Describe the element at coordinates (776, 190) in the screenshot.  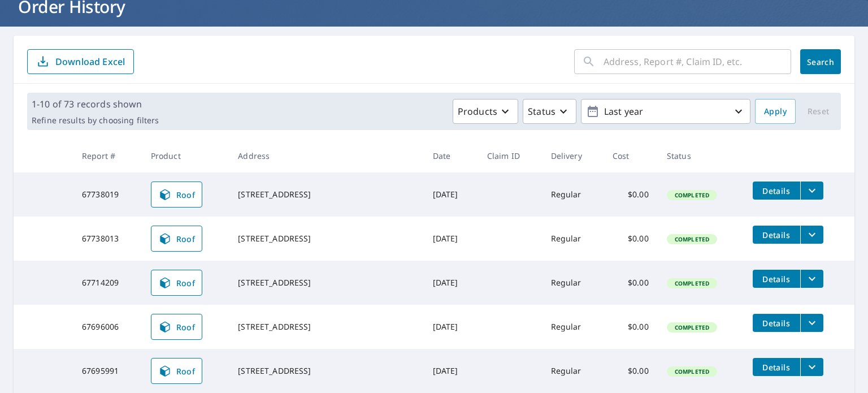
I see `button: detailsBtn-67738019` at that location.